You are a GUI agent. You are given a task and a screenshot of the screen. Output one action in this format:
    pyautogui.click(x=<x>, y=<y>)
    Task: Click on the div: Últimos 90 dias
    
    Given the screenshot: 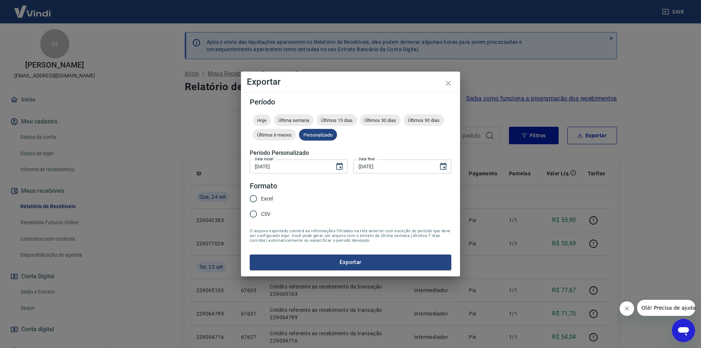 What is the action you would take?
    pyautogui.click(x=424, y=120)
    